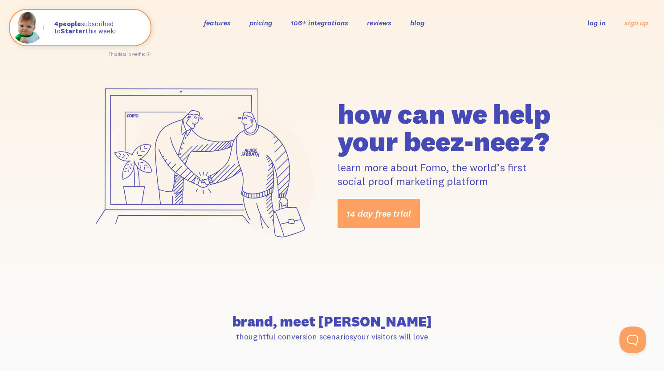  What do you see at coordinates (319, 23) in the screenshot?
I see `a: 106+ integrations` at bounding box center [319, 23].